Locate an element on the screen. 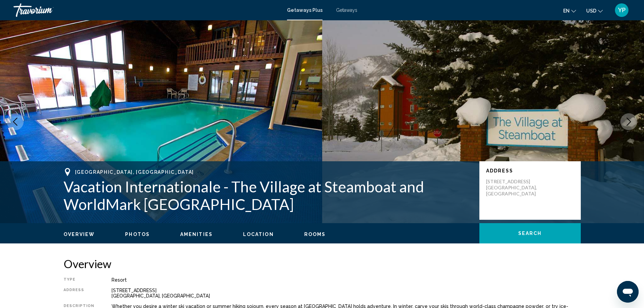  span: en is located at coordinates (566, 11).